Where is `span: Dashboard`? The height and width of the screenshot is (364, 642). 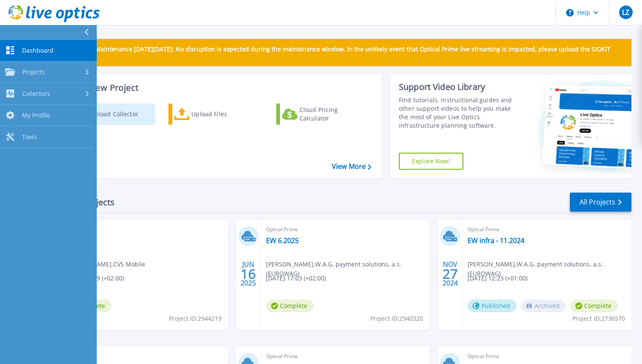
span: Dashboard is located at coordinates (38, 50).